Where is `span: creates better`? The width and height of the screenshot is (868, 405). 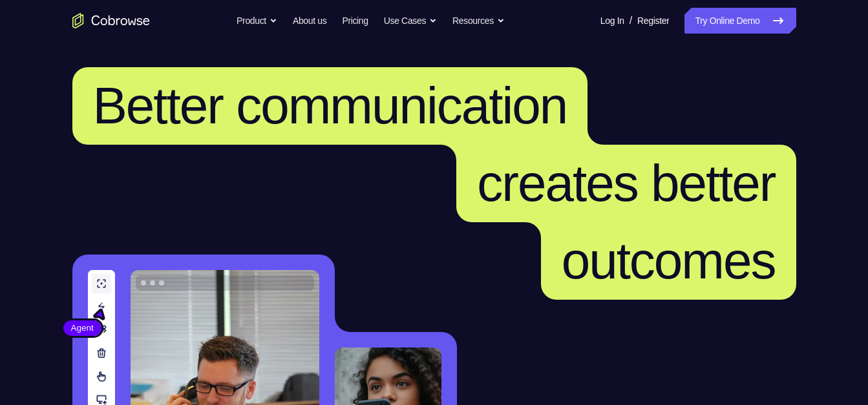 span: creates better is located at coordinates (626, 183).